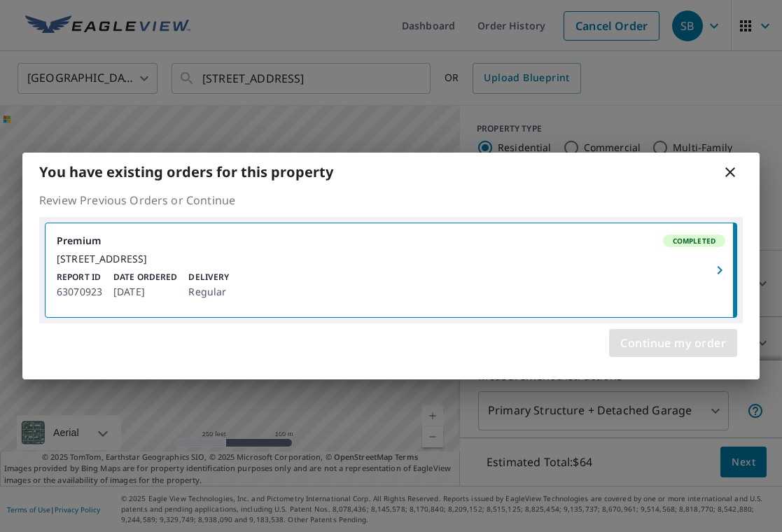 The width and height of the screenshot is (782, 532). Describe the element at coordinates (209, 292) in the screenshot. I see `p: Regular` at that location.